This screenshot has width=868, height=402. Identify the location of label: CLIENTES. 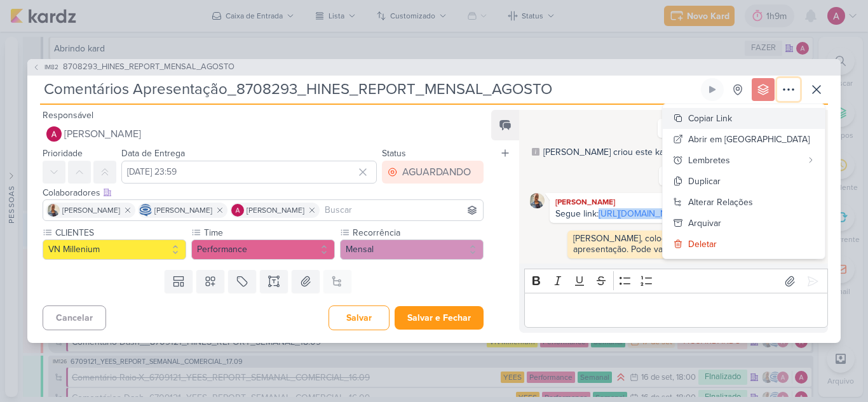
(121, 233).